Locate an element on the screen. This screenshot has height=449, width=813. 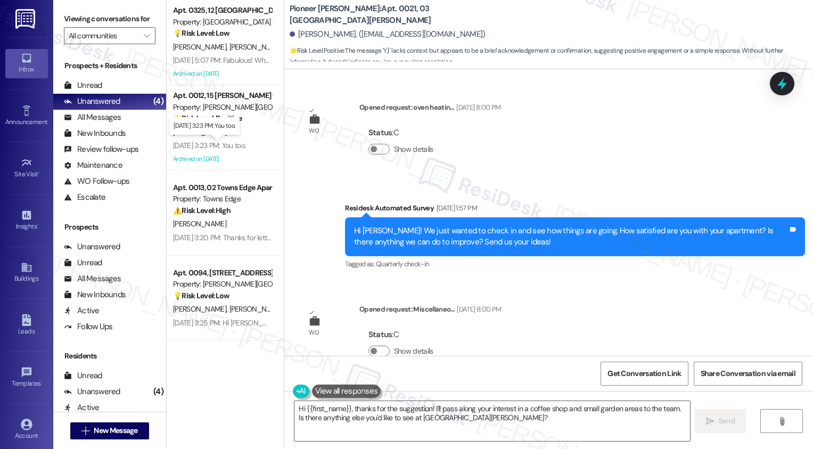
img: ResiDesk Logo is located at coordinates (26, 19).